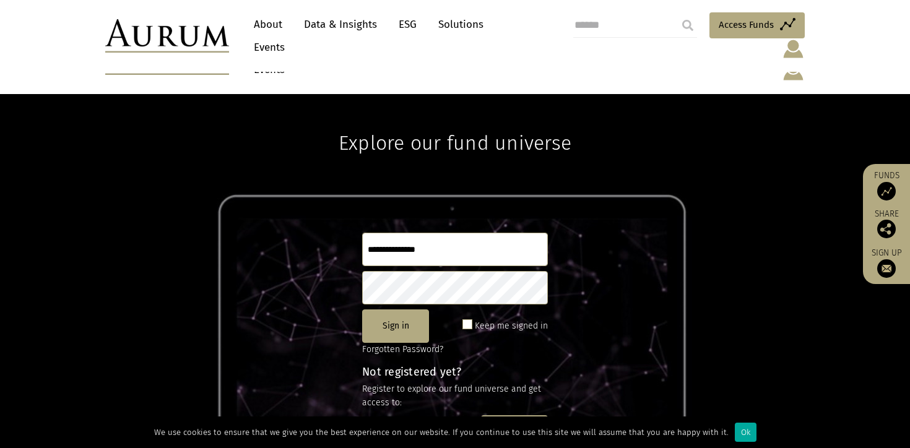  Describe the element at coordinates (688, 25) in the screenshot. I see `input: Submit` at that location.